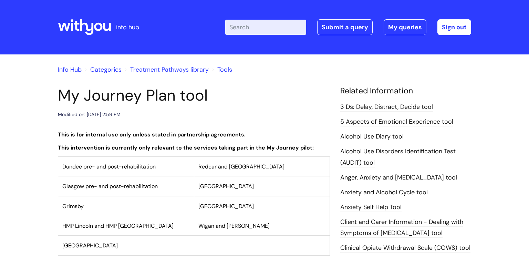  Describe the element at coordinates (387, 107) in the screenshot. I see `a: 3 Ds: Delay, Distract, Decide tool` at that location.